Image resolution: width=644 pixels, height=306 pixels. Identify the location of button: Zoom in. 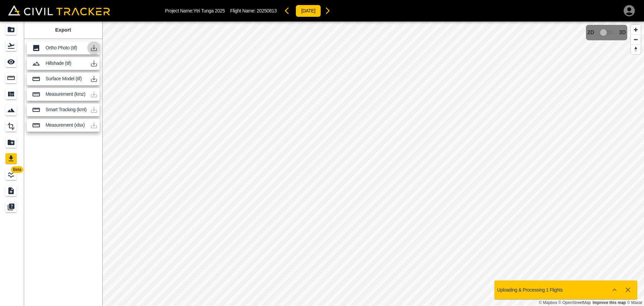
(636, 30).